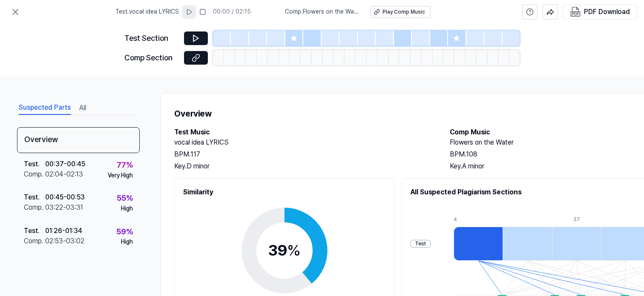  Describe the element at coordinates (400, 12) in the screenshot. I see `a: Play Comp Music` at that location.